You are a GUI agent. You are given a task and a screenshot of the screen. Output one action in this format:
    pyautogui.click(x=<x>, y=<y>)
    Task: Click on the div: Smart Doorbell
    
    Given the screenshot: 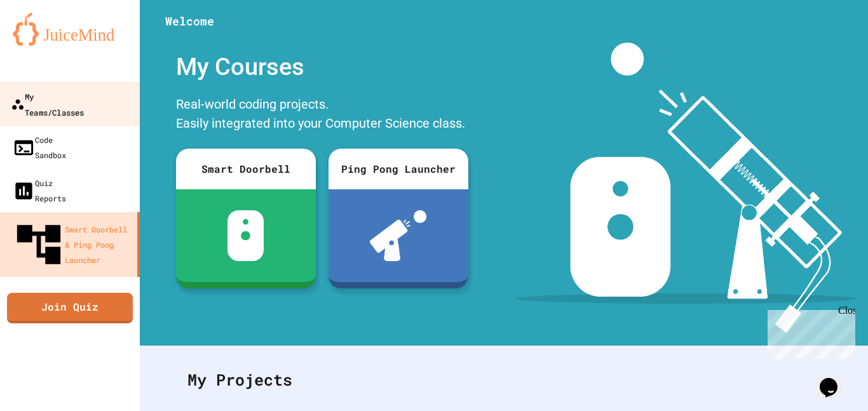 What is the action you would take?
    pyautogui.click(x=246, y=169)
    